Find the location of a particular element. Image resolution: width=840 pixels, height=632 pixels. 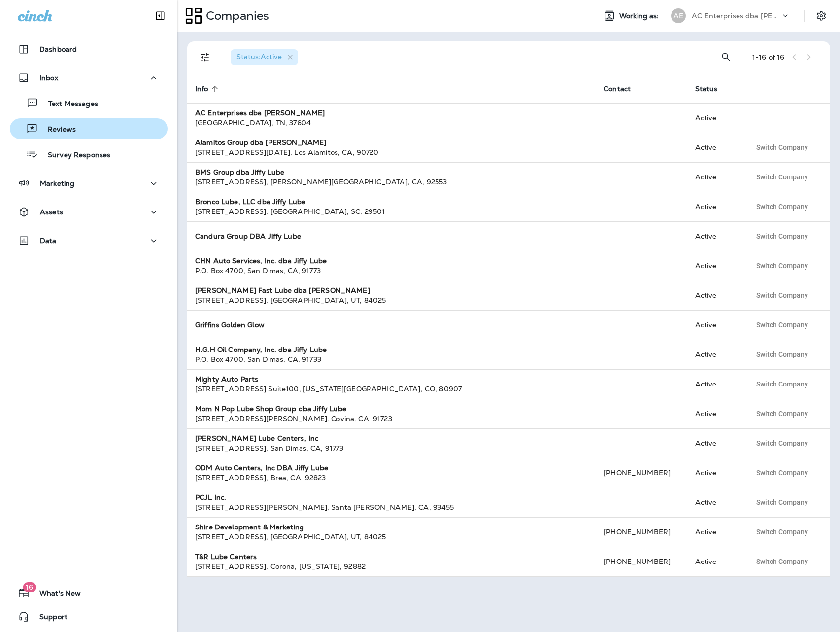

button: Assets is located at coordinates (89, 212).